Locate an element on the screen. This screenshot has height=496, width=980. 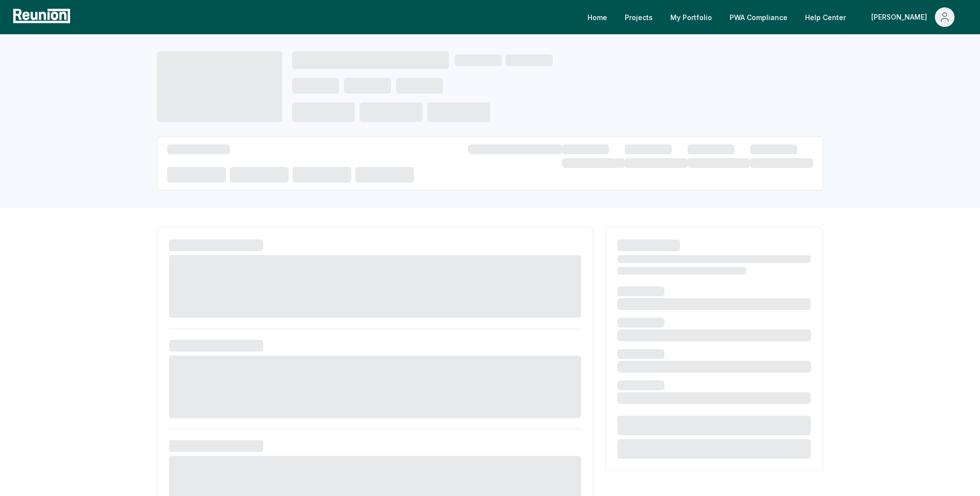
nav: Main is located at coordinates (774, 17).